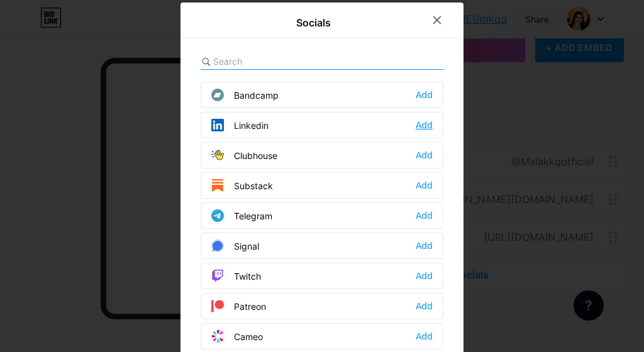  Describe the element at coordinates (242, 185) in the screenshot. I see `div: Substack` at that location.